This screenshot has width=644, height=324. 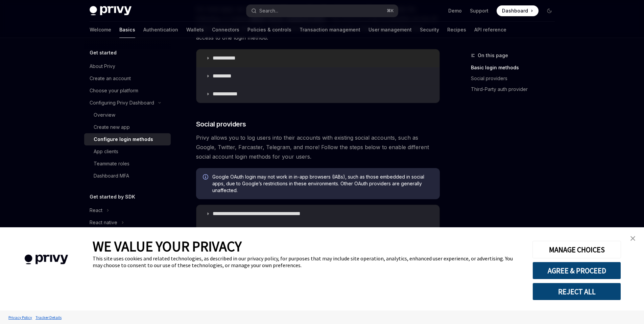 What do you see at coordinates (112, 127) in the screenshot?
I see `div: Create new app` at bounding box center [112, 127].